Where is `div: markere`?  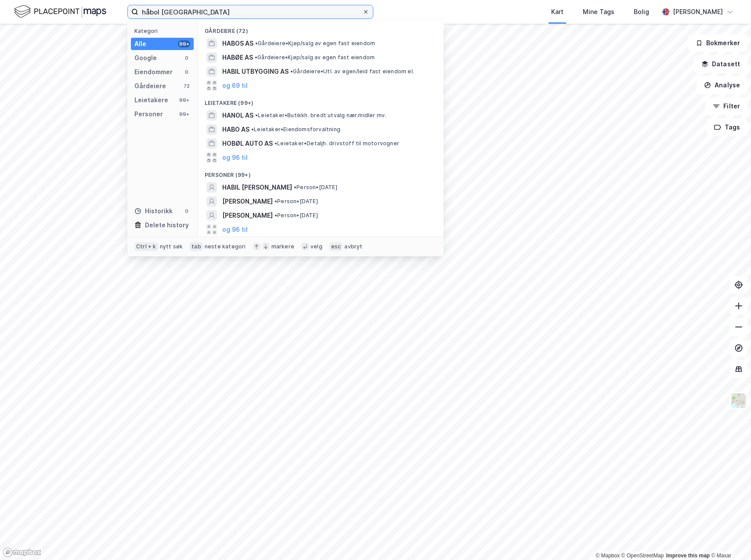
div: markere is located at coordinates (283, 247).